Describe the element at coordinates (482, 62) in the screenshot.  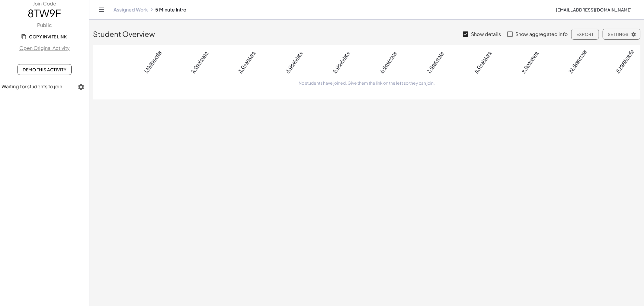
I see `a: 8. Goal state` at that location.